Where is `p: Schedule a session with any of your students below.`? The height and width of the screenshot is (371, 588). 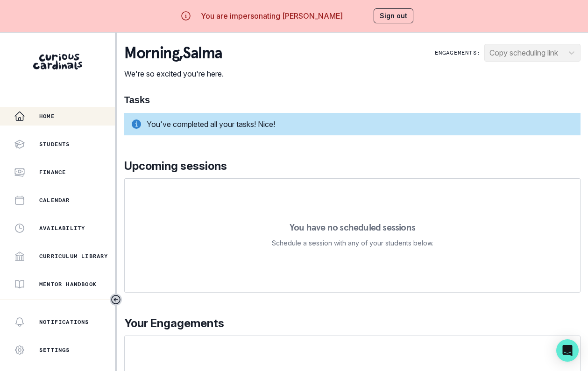 p: Schedule a session with any of your students below. is located at coordinates (353, 243).